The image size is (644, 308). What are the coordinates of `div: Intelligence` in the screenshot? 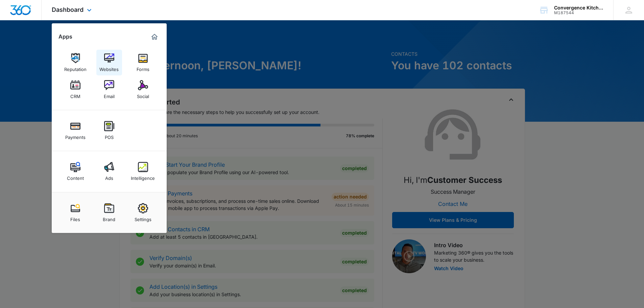 It's located at (142, 176).